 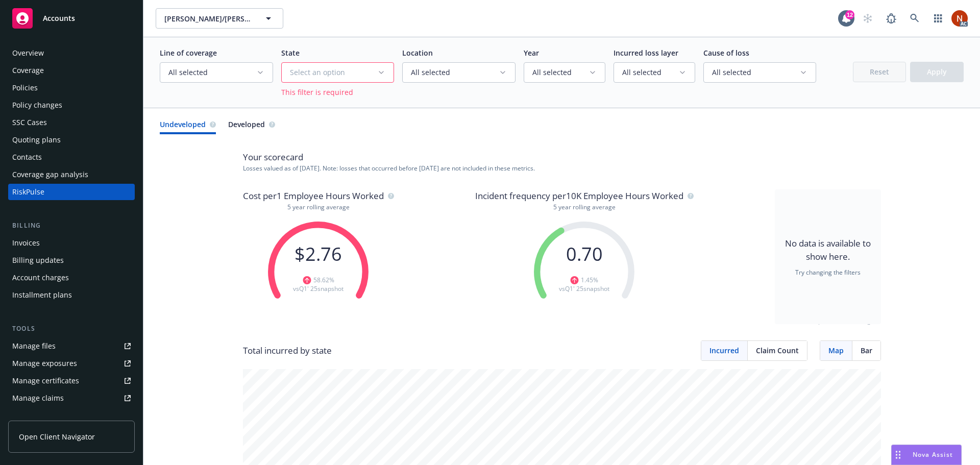 What do you see at coordinates (287, 351) in the screenshot?
I see `p: Total incurred by state` at bounding box center [287, 351].